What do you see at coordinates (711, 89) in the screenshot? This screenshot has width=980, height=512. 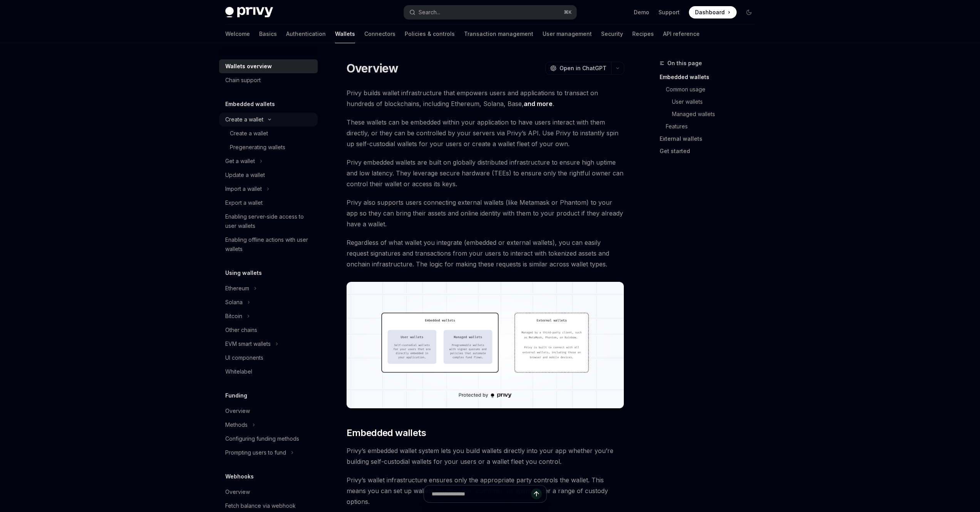 I see `a: Common usage` at bounding box center [711, 89].